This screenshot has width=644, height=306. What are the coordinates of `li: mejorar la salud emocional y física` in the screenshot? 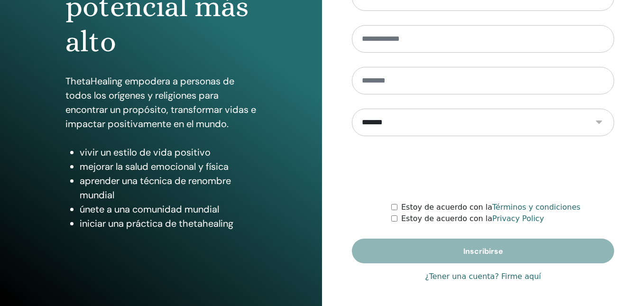 It's located at (168, 166).